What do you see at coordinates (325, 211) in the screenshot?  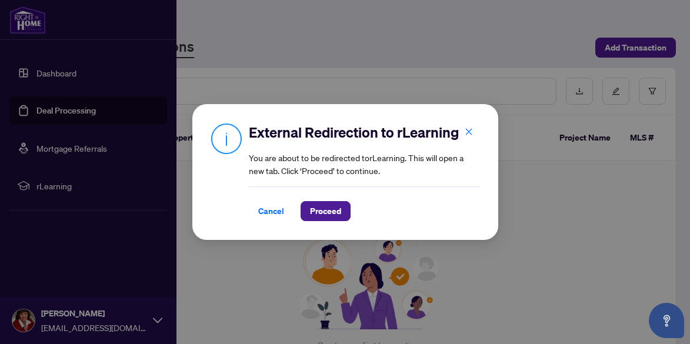 I see `button: Proceed` at bounding box center [325, 211].